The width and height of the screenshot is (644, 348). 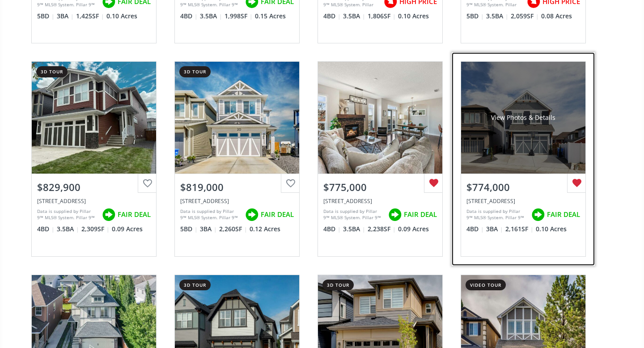 I want to click on div: $829,900, so click(x=94, y=187).